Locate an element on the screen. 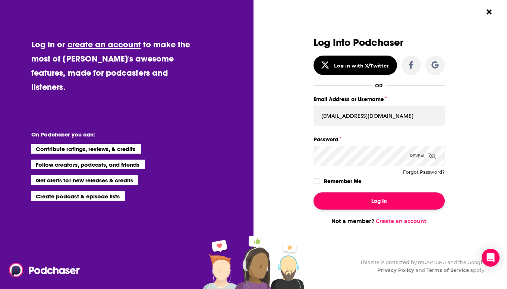  li: Contribute ratings, reviews, & credits is located at coordinates (86, 149).